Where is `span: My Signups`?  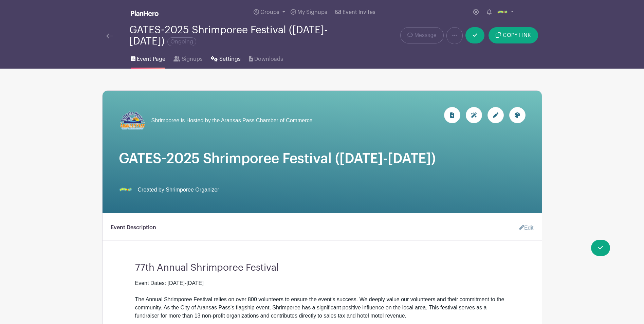 span: My Signups is located at coordinates (312, 12).